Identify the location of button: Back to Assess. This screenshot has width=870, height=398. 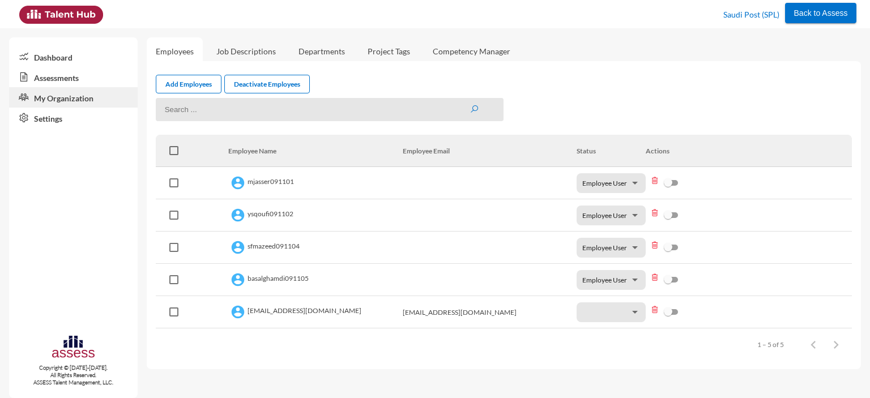
(821, 13).